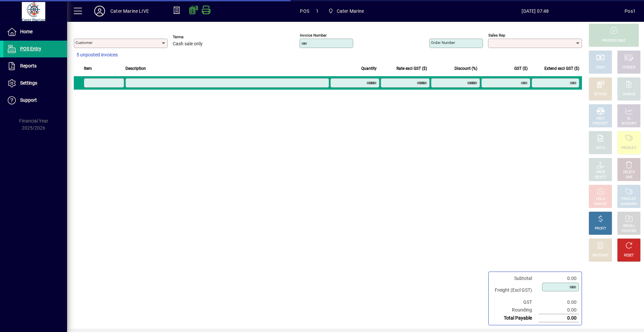  What do you see at coordinates (629, 172) in the screenshot?
I see `div: DELETE` at bounding box center [629, 172].